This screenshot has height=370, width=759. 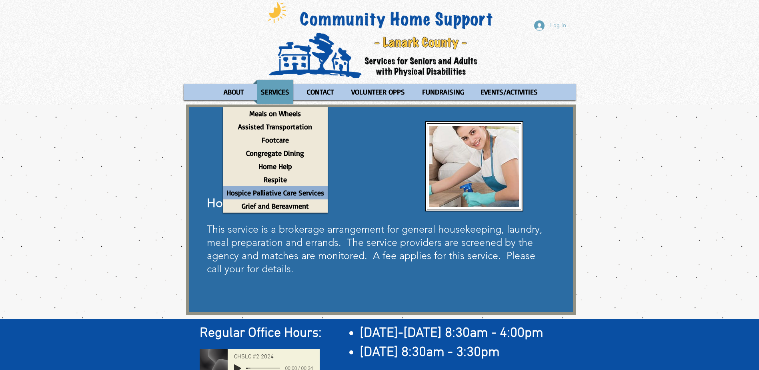 What do you see at coordinates (275, 140) in the screenshot?
I see `p: Footcare` at bounding box center [275, 140].